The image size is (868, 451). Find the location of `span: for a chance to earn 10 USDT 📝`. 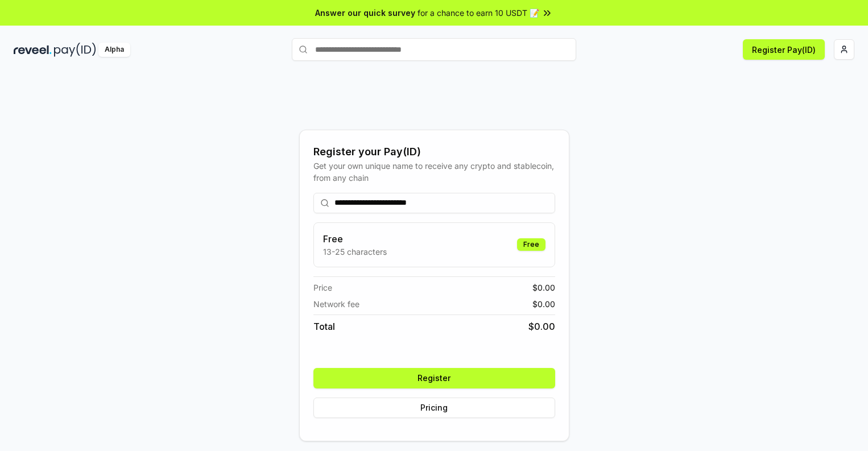

span: for a chance to earn 10 USDT 📝 is located at coordinates (478, 13).